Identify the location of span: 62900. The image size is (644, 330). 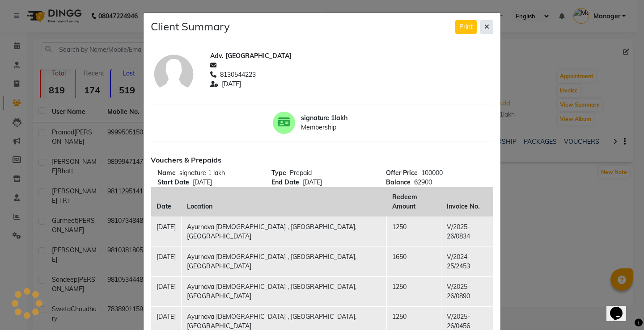
(423, 182).